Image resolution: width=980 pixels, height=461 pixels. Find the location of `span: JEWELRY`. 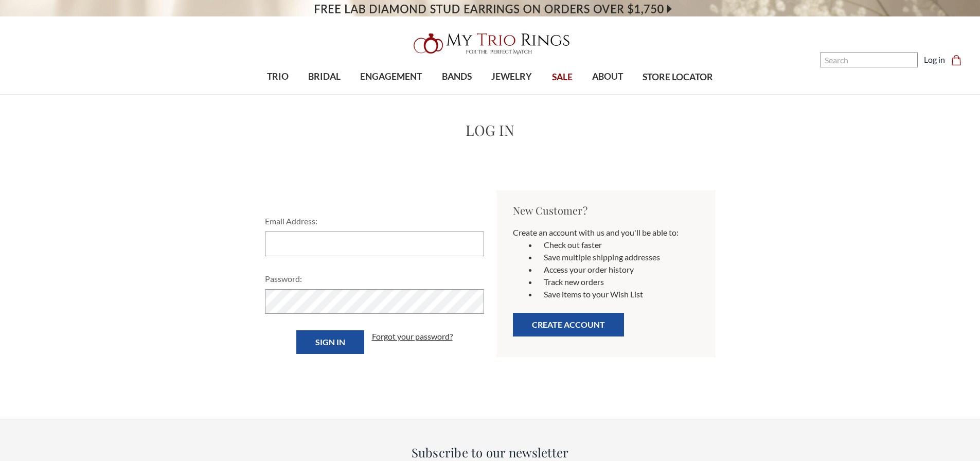

span: JEWELRY is located at coordinates (511, 77).